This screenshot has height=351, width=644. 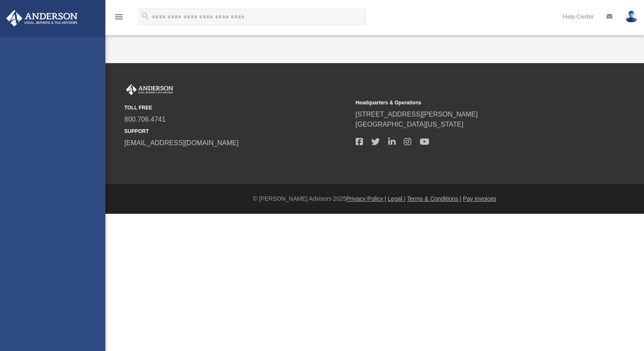 What do you see at coordinates (237, 108) in the screenshot?
I see `small: TOLL FREE` at bounding box center [237, 108].